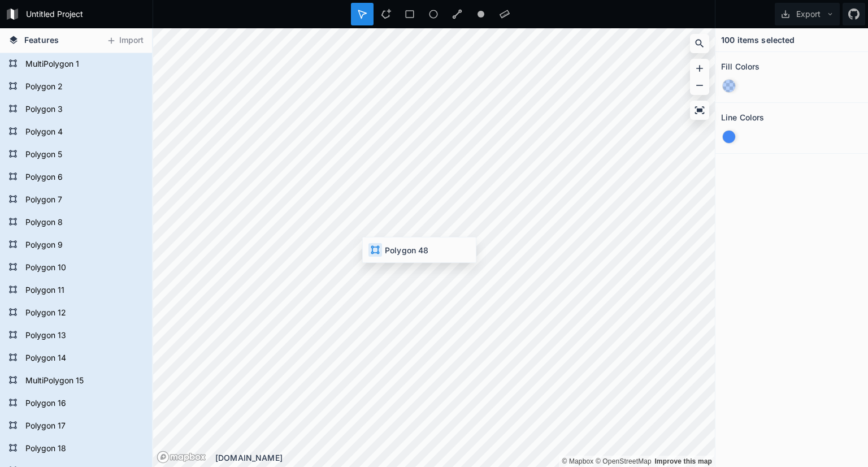 This screenshot has width=868, height=467. I want to click on a: OpenStreetMap, so click(623, 462).